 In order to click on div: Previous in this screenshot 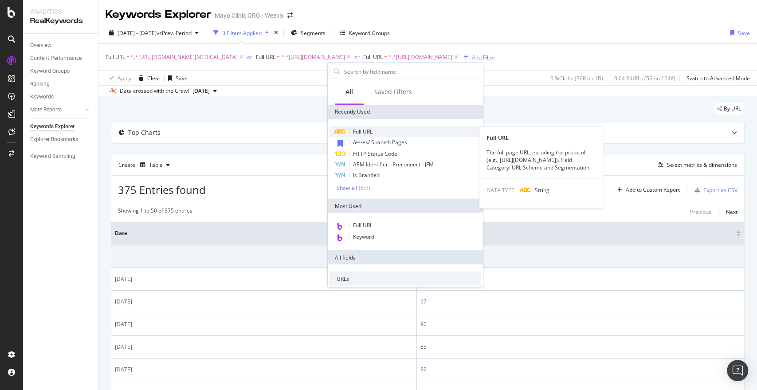, I will do `click(701, 212)`.